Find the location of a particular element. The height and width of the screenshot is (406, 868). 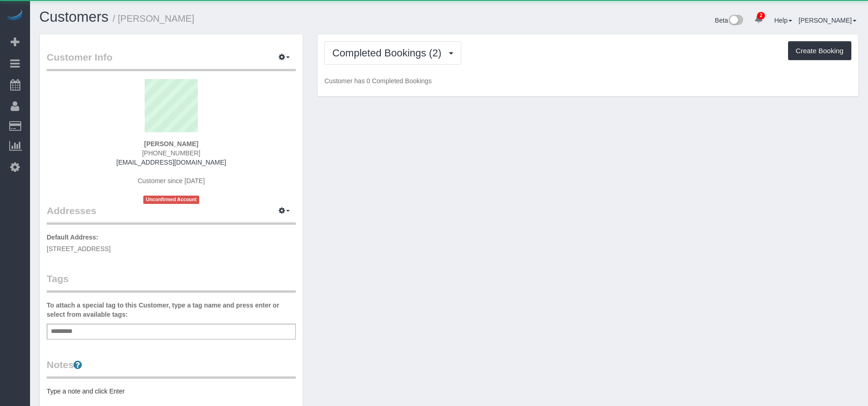

a: Automaid Logo is located at coordinates (14, 16).